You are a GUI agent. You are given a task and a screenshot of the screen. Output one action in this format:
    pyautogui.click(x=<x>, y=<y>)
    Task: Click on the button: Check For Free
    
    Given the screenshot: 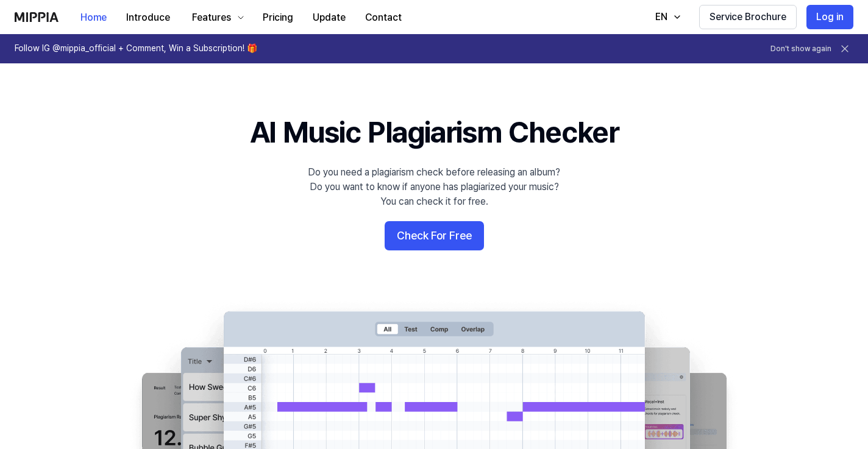 What is the action you would take?
    pyautogui.click(x=434, y=236)
    